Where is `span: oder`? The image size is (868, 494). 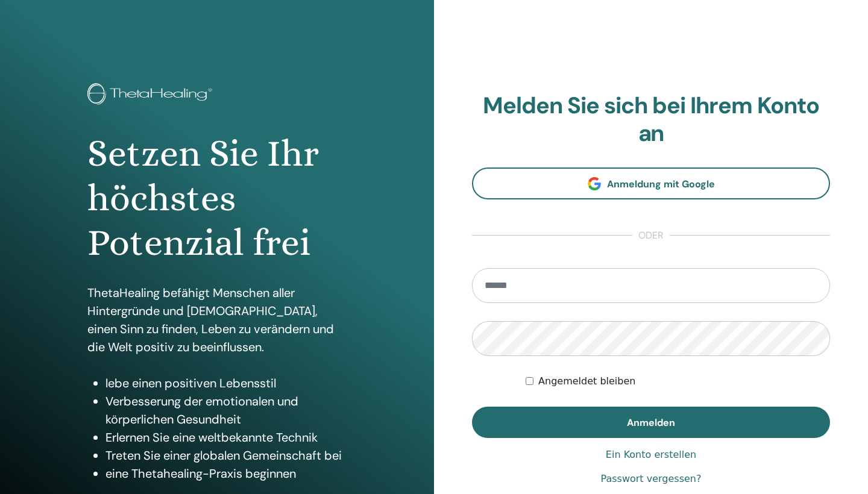
span: oder is located at coordinates (651, 235).